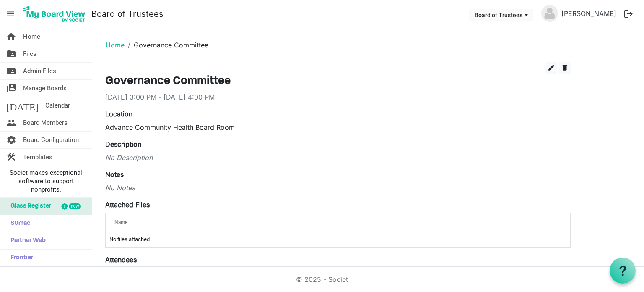  I want to click on span: Sumac, so click(18, 224).